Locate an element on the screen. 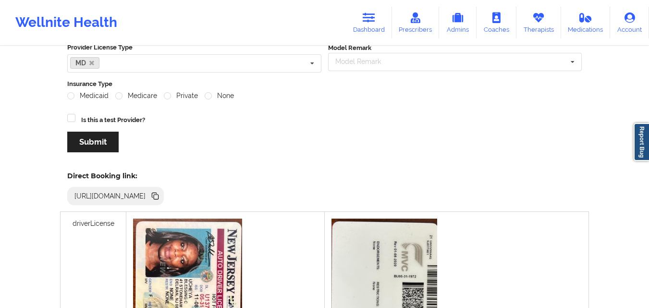  a: Therapists is located at coordinates (538, 23).